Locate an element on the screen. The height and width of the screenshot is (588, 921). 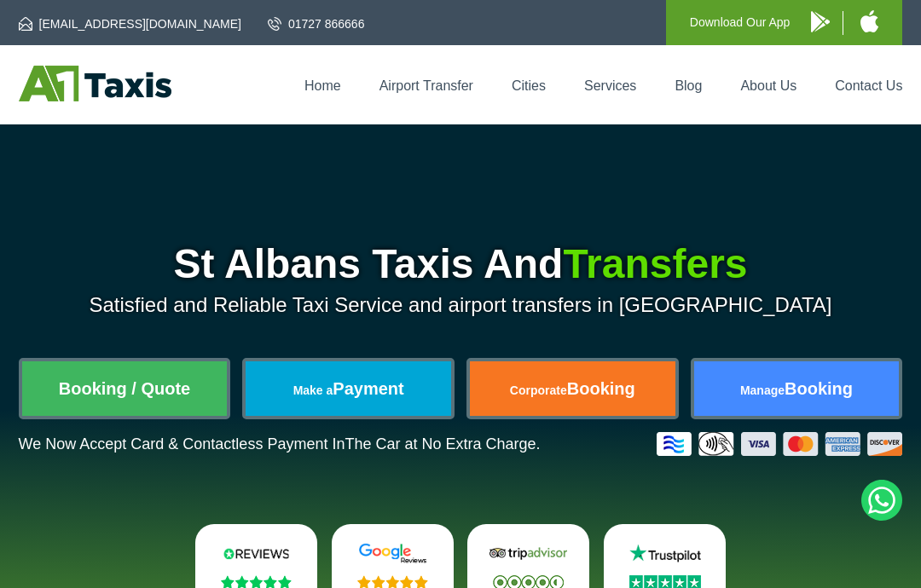
span: Corporate is located at coordinates (538, 390).